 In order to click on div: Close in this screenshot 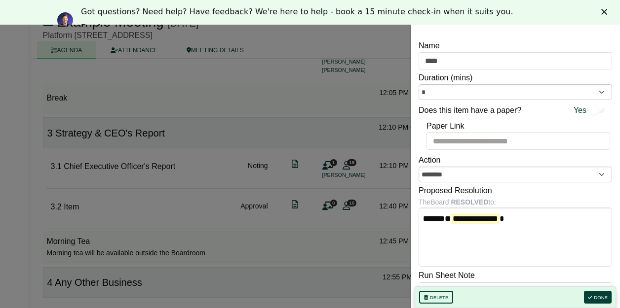, I will do `click(606, 12)`.